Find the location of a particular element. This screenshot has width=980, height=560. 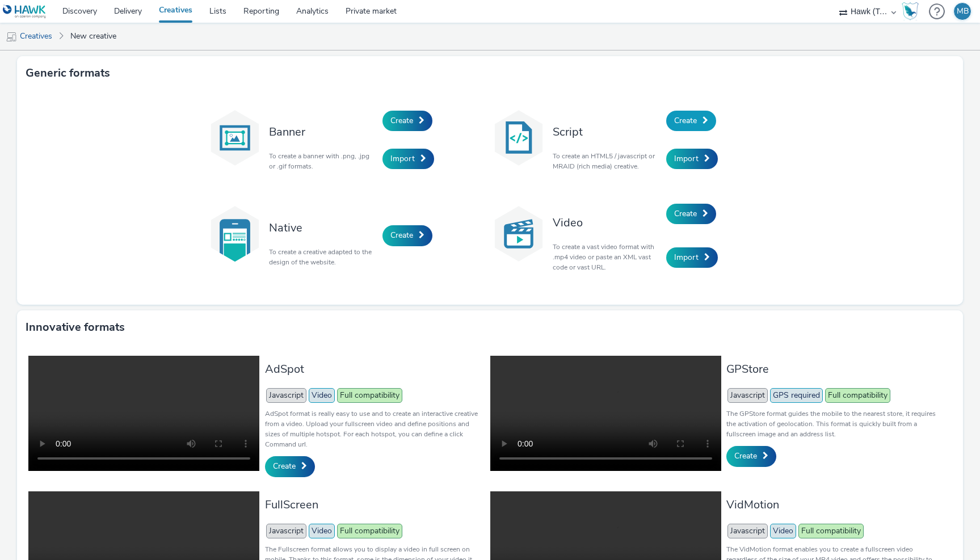

div: MB is located at coordinates (962, 11).